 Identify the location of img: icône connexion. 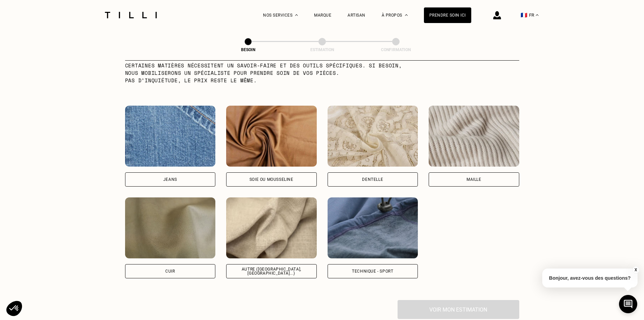
(497, 15).